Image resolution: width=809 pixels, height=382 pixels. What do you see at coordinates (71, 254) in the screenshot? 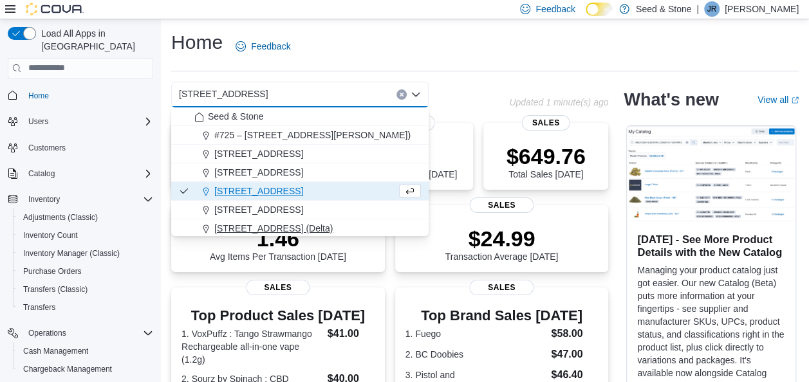
I see `a: Inventory Manager (Classic)` at bounding box center [71, 254].